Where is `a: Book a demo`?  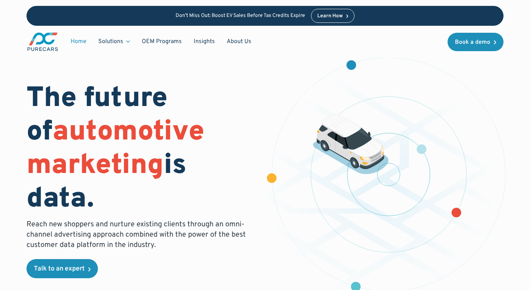 a: Book a demo is located at coordinates (476, 42).